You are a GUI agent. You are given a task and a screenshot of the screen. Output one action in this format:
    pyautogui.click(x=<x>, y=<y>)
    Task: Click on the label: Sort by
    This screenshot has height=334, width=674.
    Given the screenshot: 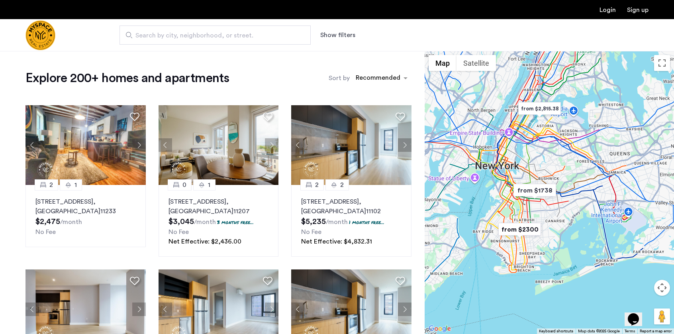 What is the action you would take?
    pyautogui.click(x=339, y=78)
    